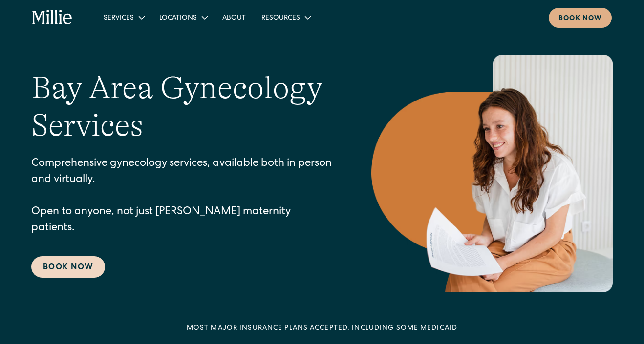 The height and width of the screenshot is (344, 644). What do you see at coordinates (52, 18) in the screenshot?
I see `a: home` at bounding box center [52, 18].